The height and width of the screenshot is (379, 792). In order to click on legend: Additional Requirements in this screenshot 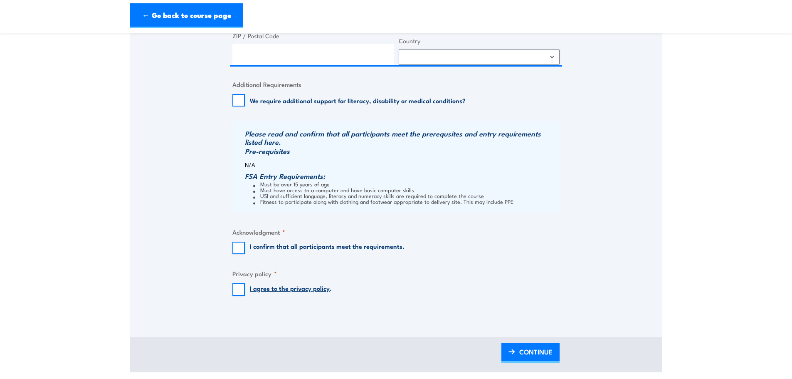, I will do `click(267, 84)`.